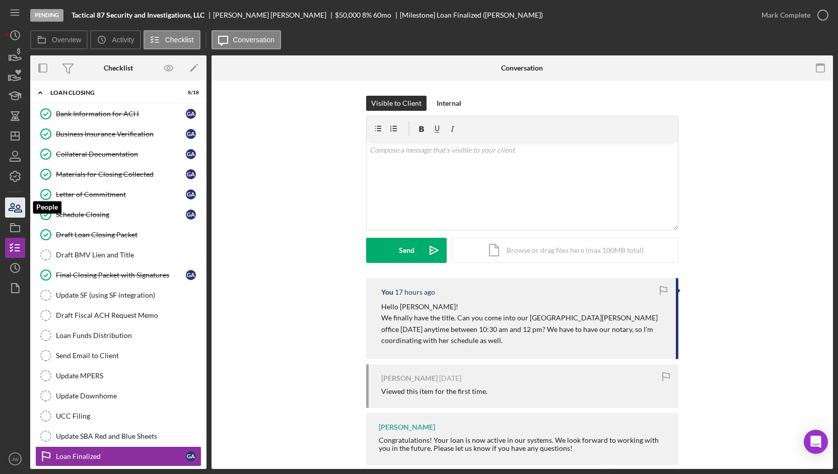 Image resolution: width=838 pixels, height=474 pixels. What do you see at coordinates (118, 275) in the screenshot?
I see `a: Final Closing Packet with SignaturesGA` at bounding box center [118, 275].